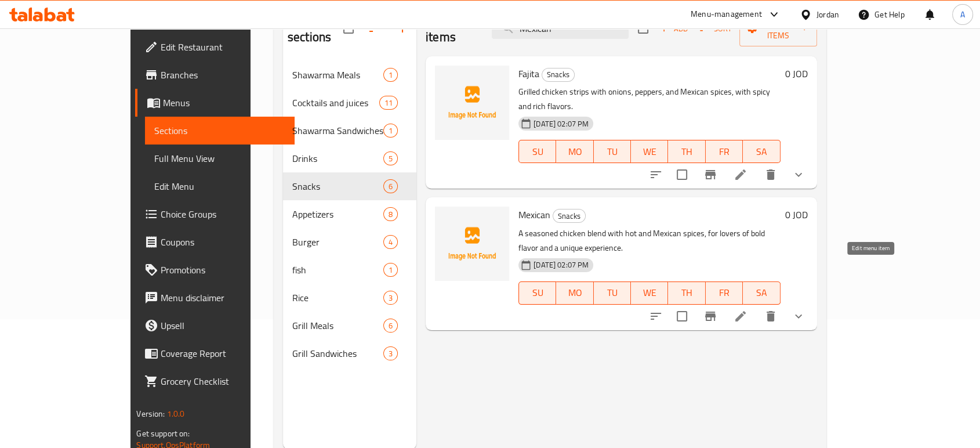  I want to click on nav: Menu sections, so click(350, 214).